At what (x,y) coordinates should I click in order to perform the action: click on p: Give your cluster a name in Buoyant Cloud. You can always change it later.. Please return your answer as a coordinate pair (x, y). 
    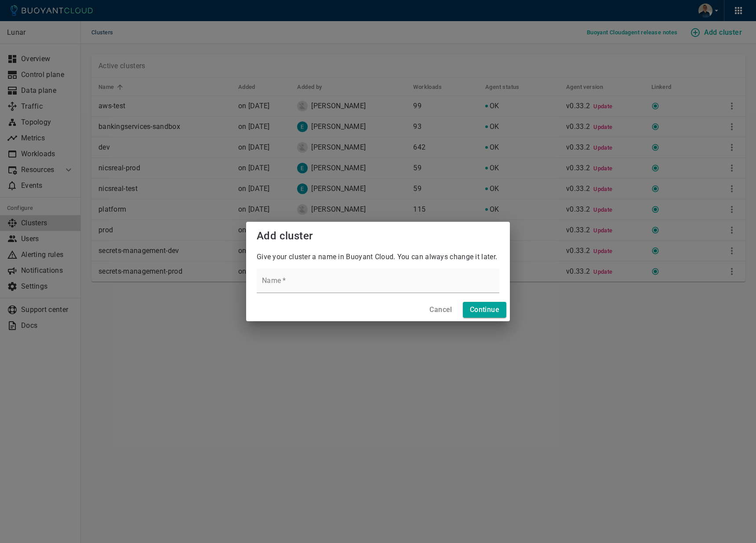
    Looking at the image, I should click on (378, 257).